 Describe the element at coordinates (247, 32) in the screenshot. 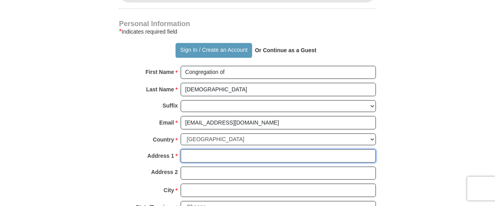

I see `div: Indicates required field` at that location.